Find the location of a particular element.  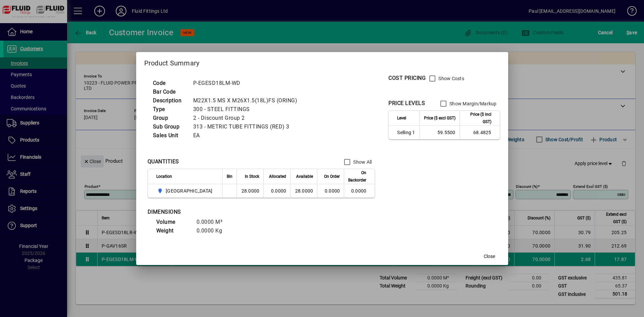

span: Allocated is located at coordinates (277, 176).